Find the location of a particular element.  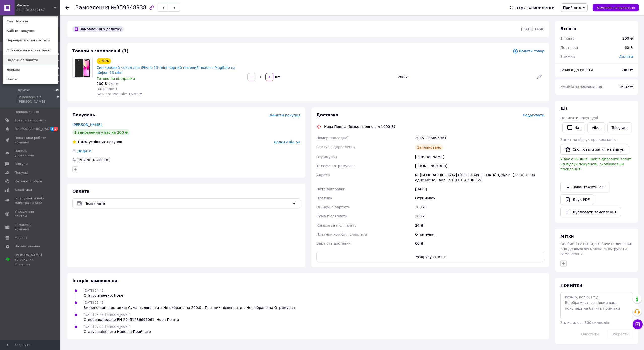

span: Товари та послуги is located at coordinates (30, 121).